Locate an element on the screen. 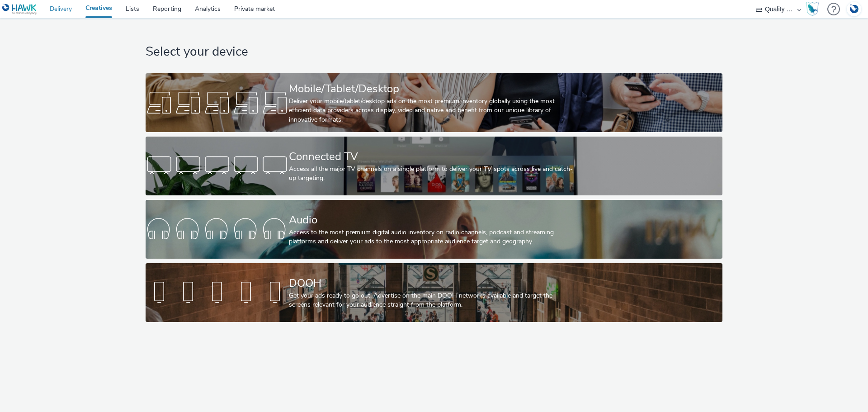 The image size is (868, 412). div: Connected TV is located at coordinates (432, 157).